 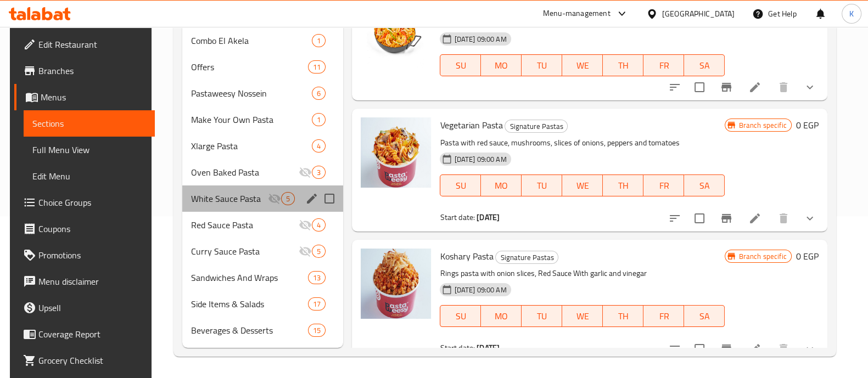 What do you see at coordinates (250, 67) in the screenshot?
I see `div: Offers` at bounding box center [250, 67].